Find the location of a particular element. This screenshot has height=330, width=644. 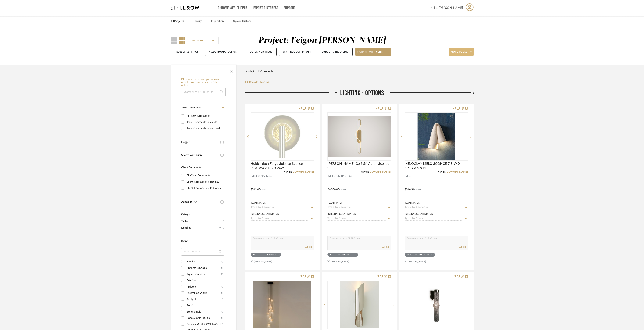

div: Assembled Works is located at coordinates (204, 293).